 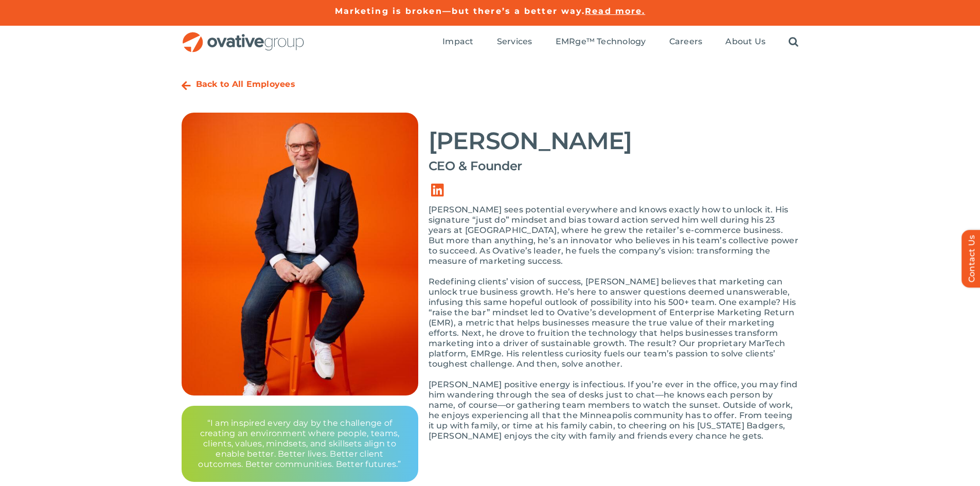 What do you see at coordinates (601, 41) in the screenshot?
I see `span: EMRge™ Technology` at bounding box center [601, 41].